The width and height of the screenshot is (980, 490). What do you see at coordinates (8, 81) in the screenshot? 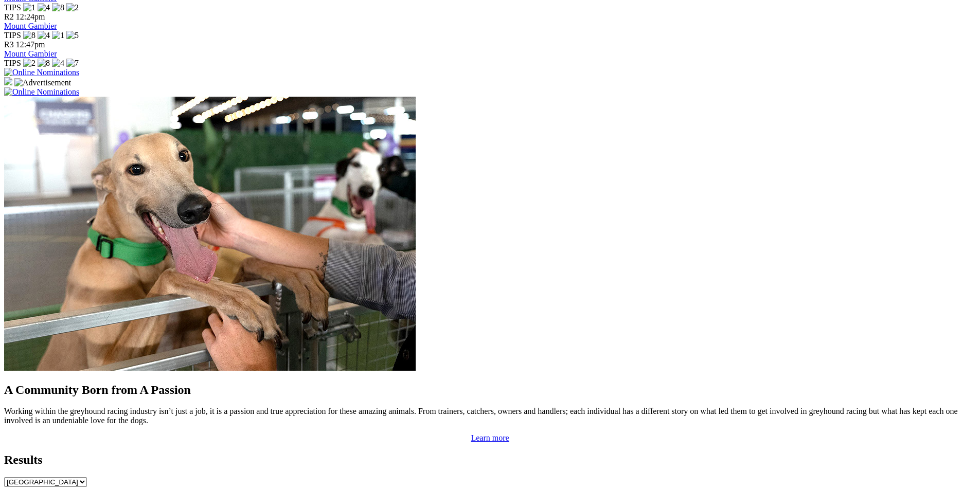
I see `img: 15187_Greyhounds_GreysPlayCentral_Resize_SA_WebsiteBanner_300x115_2025.jpg` at bounding box center [8, 81].